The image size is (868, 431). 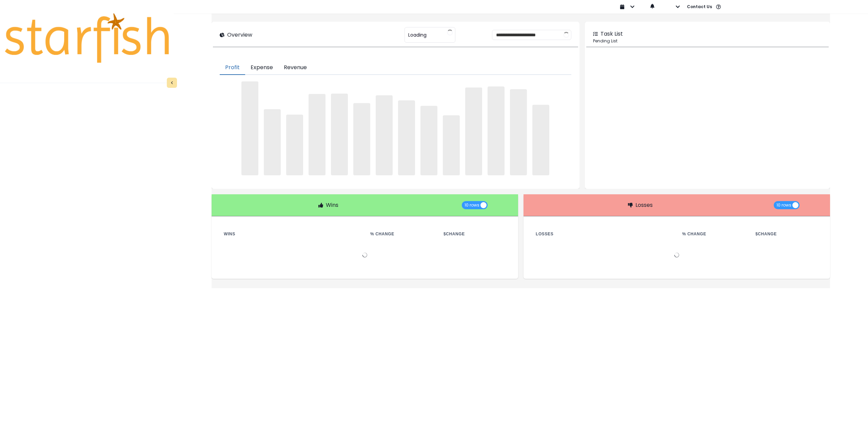 What do you see at coordinates (603, 234) in the screenshot?
I see `th: Losses` at bounding box center [603, 234].